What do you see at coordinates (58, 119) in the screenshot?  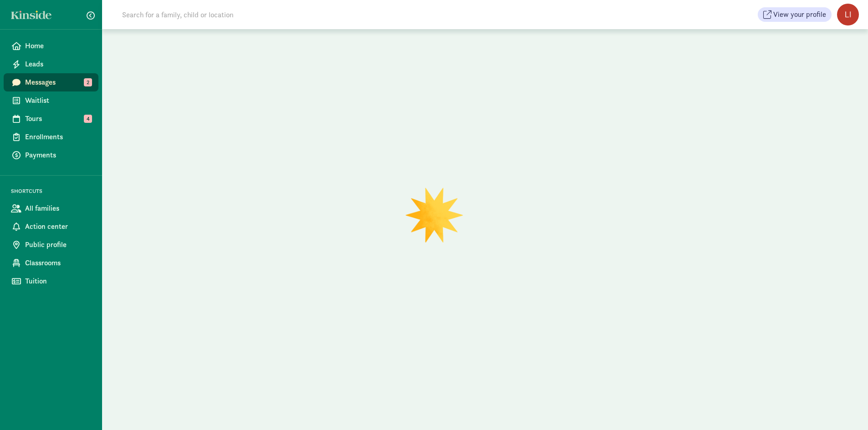 I see `span: Tours` at bounding box center [58, 119].